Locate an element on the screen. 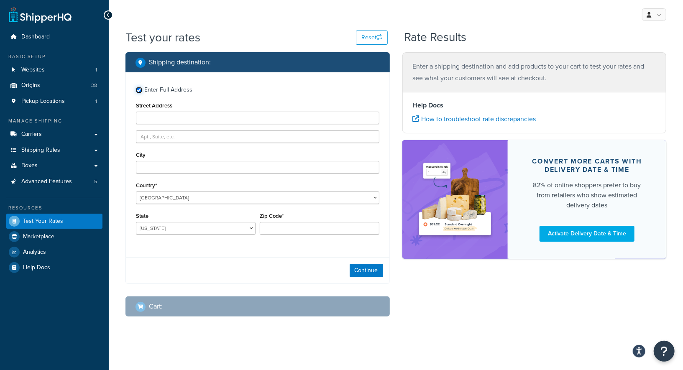  label: Zip Code* is located at coordinates (271, 216).